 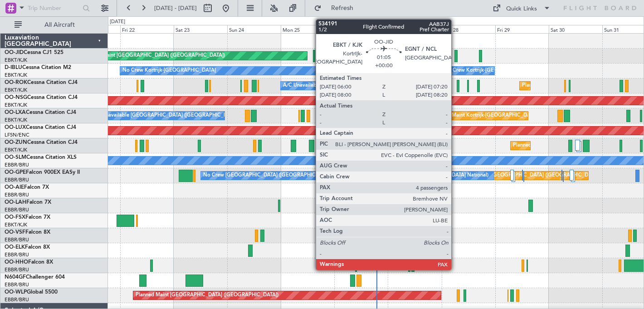 What do you see at coordinates (54, 8) in the screenshot?
I see `input: Trip Number` at bounding box center [54, 8].